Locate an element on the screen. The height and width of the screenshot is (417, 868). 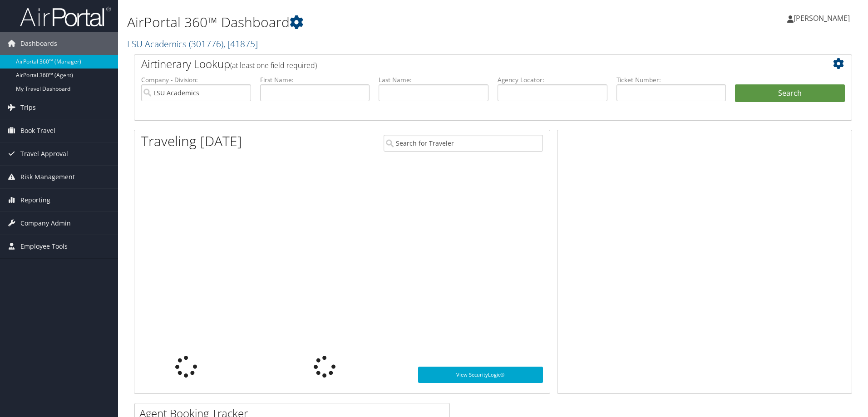
img: airportal-logo.png is located at coordinates (66, 16).